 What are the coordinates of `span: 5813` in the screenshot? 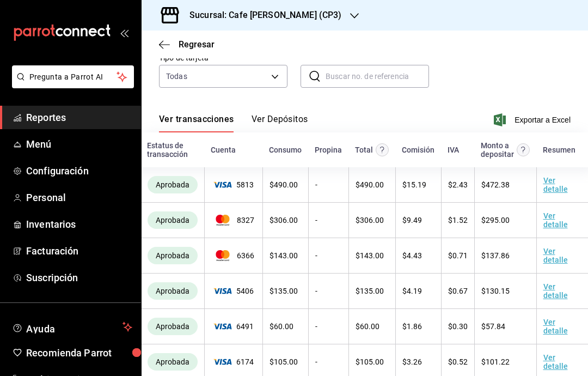 It's located at (234, 185).